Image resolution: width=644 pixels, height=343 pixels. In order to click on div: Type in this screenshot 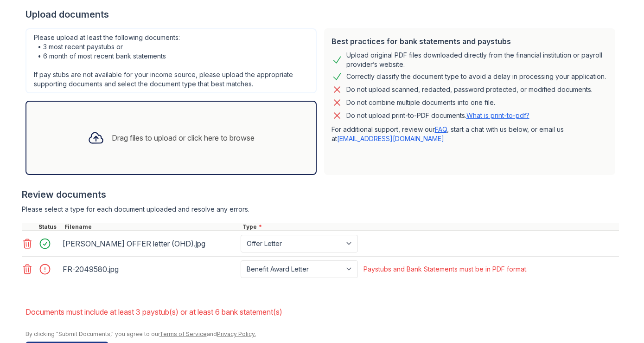, I will do `click(430, 227)`.